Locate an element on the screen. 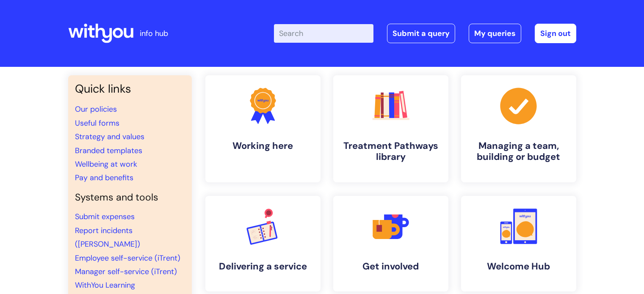 The width and height of the screenshot is (644, 294). h4: Get involved is located at coordinates (391, 267).